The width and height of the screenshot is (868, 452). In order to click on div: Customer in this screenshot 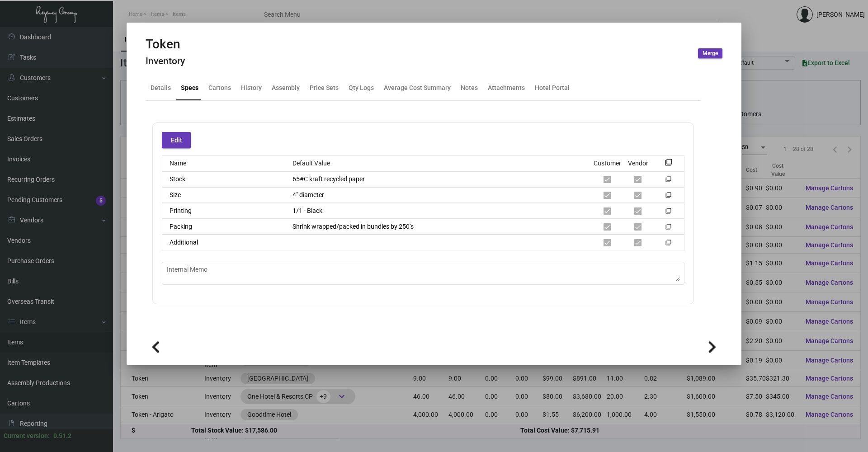, I will do `click(607, 163)`.